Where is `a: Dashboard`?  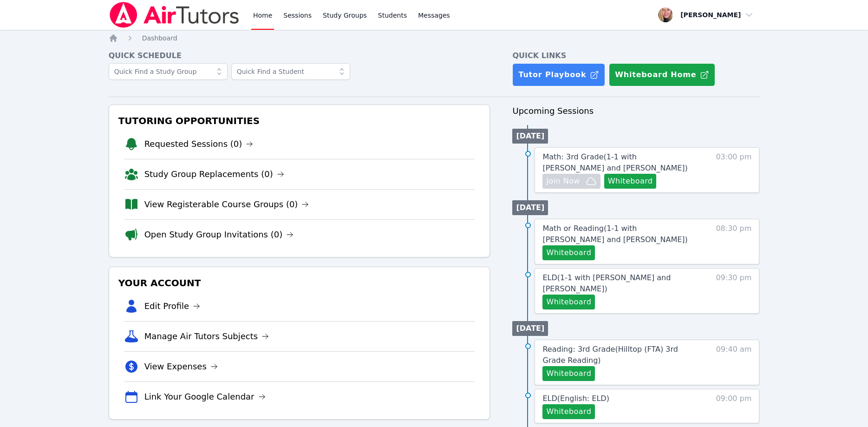
a: Dashboard is located at coordinates (160, 38).